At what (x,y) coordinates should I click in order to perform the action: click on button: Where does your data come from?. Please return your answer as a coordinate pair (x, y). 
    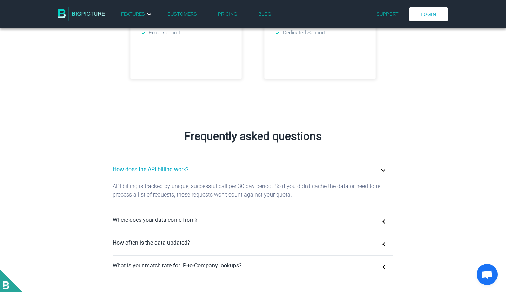
    Looking at the image, I should click on (253, 221).